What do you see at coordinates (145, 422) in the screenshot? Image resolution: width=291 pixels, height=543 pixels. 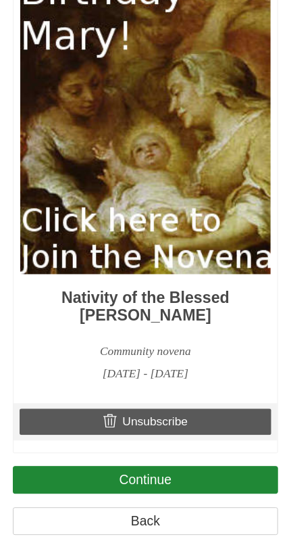 I see `a: Unsubscribe` at bounding box center [145, 422].